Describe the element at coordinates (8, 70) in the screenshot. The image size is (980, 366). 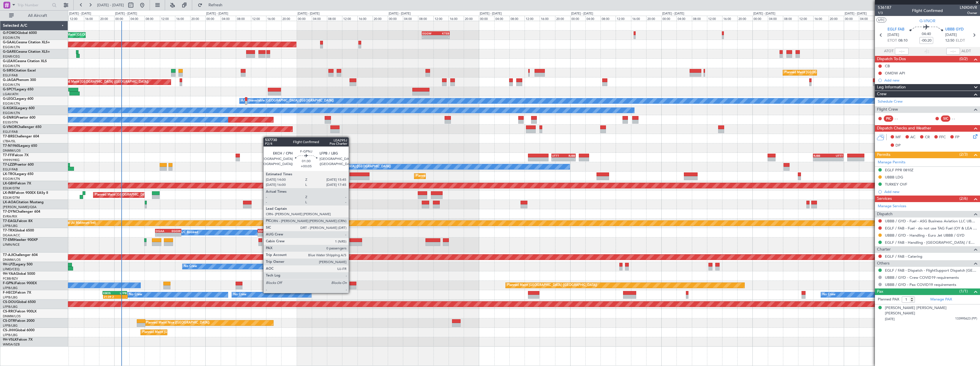
I see `span: G-SIRS` at that location.